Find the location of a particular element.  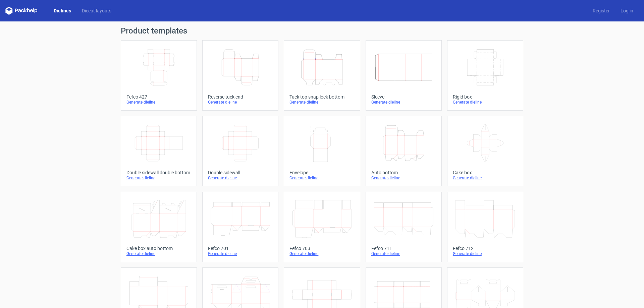

a: Auto bottomGenerate dieline is located at coordinates (403, 151).